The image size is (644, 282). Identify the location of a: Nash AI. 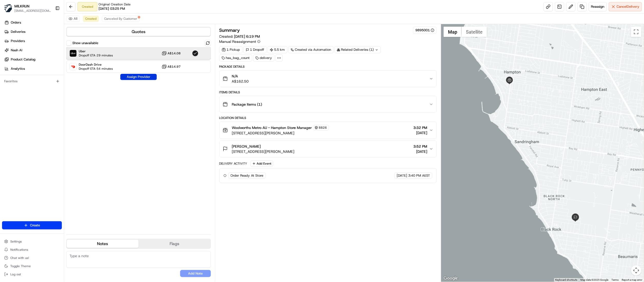
(33, 50).